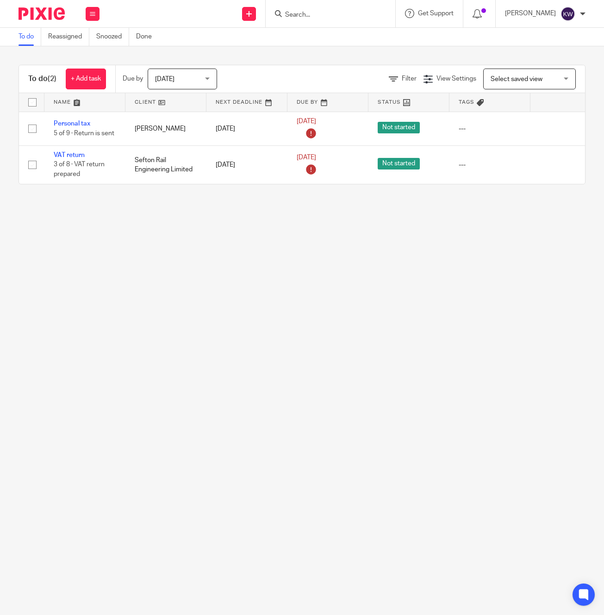 Image resolution: width=604 pixels, height=615 pixels. What do you see at coordinates (166, 165) in the screenshot?
I see `td: Sefton Rail Engineering Limited` at bounding box center [166, 165].